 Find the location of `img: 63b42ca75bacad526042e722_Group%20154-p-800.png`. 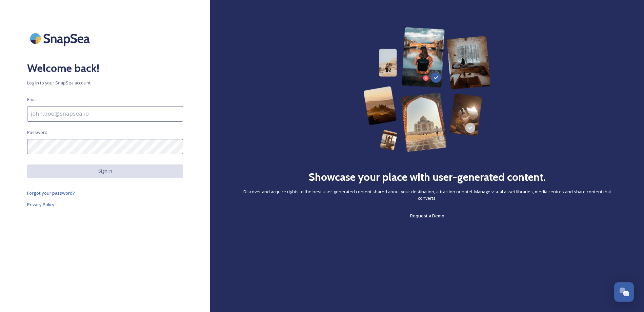

img: 63b42ca75bacad526042e722_Group%20154-p-800.png is located at coordinates (427, 90).